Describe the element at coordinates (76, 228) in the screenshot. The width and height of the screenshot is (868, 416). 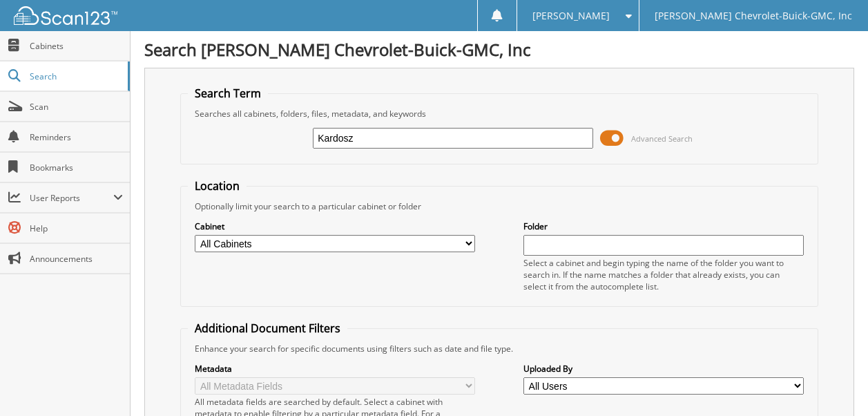
I see `span: Help` at that location.